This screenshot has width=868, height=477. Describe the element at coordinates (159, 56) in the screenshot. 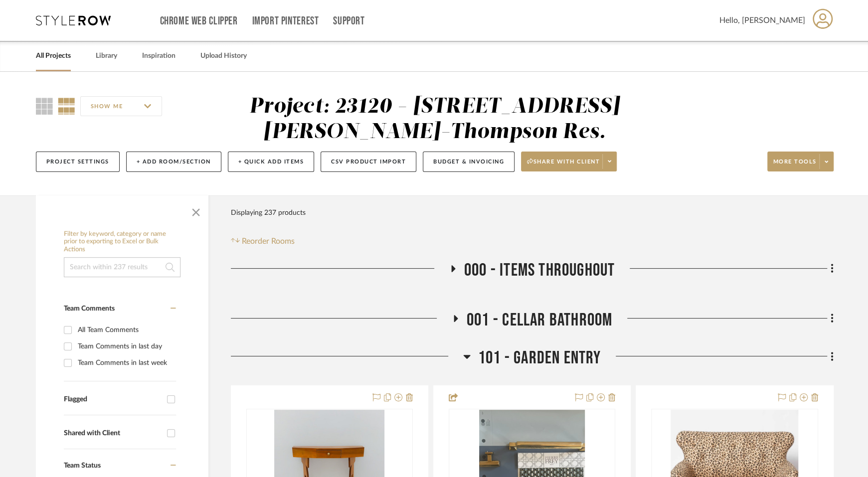

I see `a: Inspiration` at that location.